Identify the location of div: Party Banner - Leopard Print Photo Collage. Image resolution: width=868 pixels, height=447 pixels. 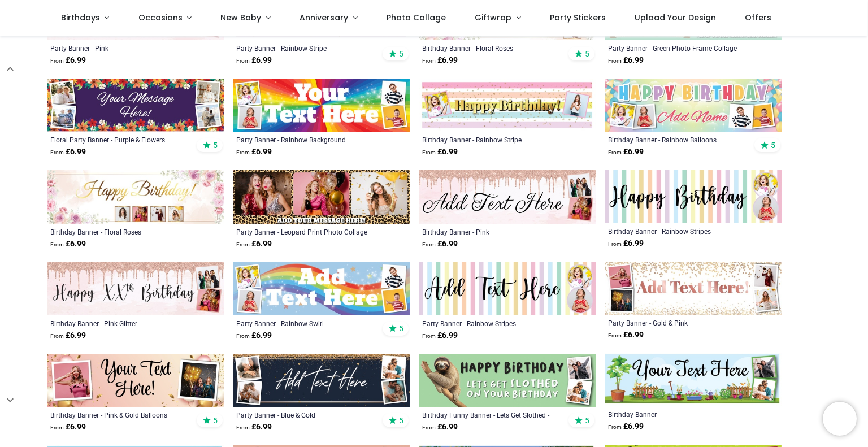
(304, 232).